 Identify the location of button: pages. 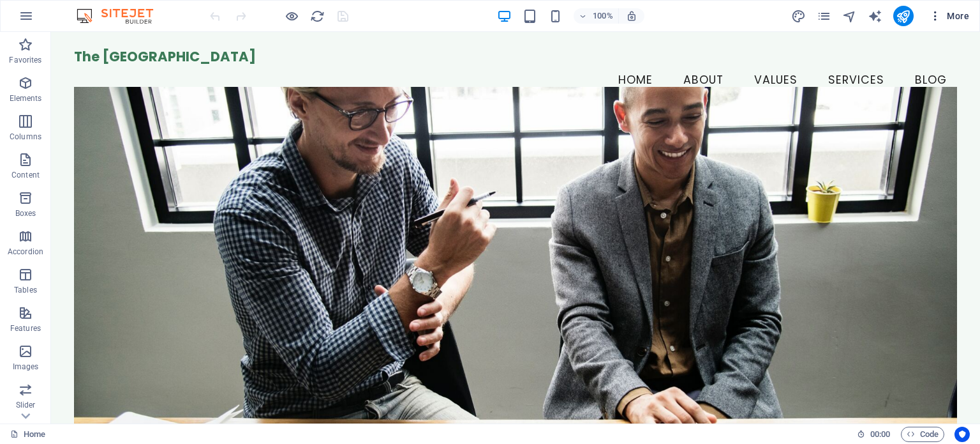
(824, 16).